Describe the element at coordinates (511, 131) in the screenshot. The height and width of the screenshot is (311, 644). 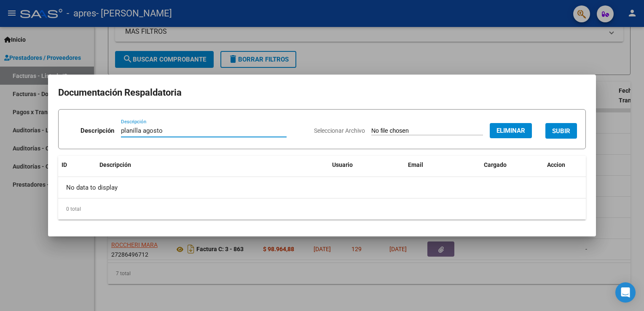
I see `span: Eliminar` at that location.